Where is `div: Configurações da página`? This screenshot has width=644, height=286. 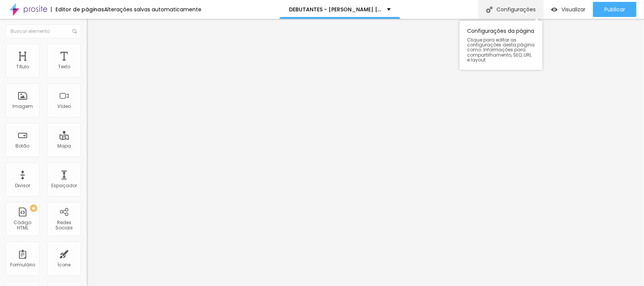
div: Configurações da página is located at coordinates (501, 45).